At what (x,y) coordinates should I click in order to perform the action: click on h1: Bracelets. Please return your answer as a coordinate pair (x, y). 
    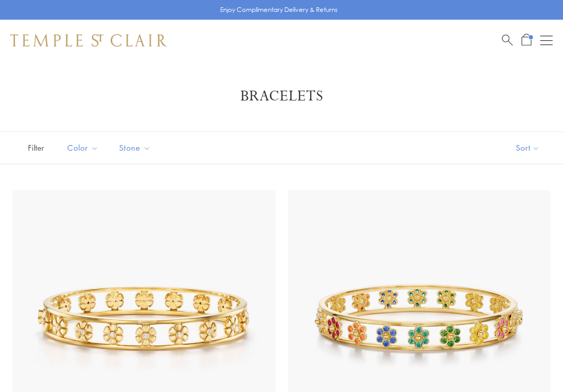
    Looking at the image, I should click on (282, 96).